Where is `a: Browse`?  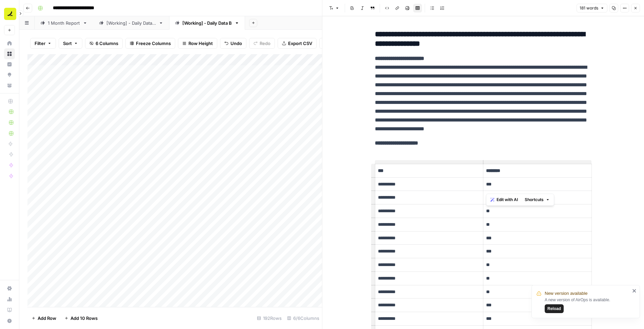 a: Browse is located at coordinates (9, 54).